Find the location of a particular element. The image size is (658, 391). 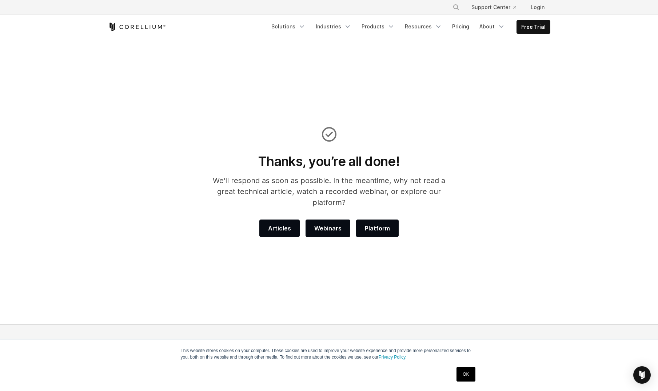

a: Webinars is located at coordinates (328, 228).